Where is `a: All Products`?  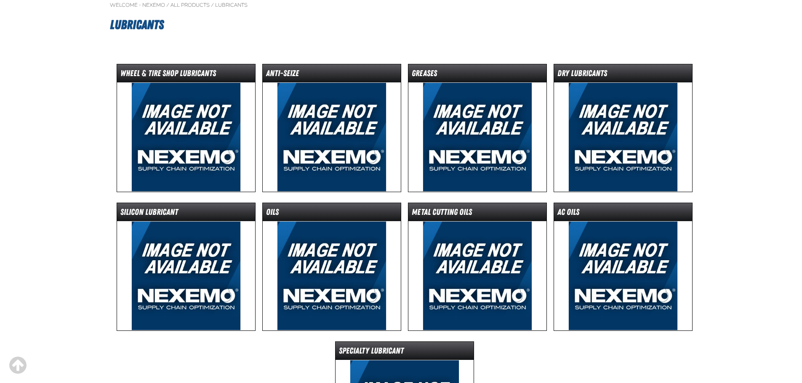
a: All Products is located at coordinates (190, 5).